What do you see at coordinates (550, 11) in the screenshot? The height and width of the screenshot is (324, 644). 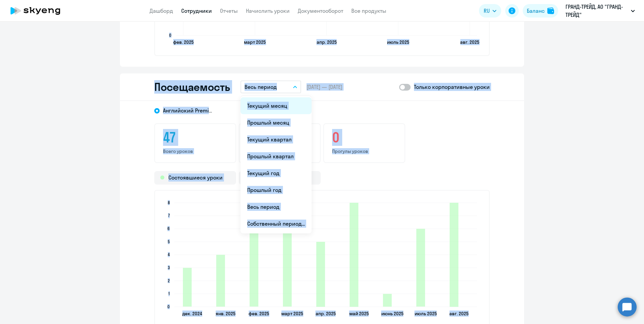 I see `img: balance` at bounding box center [550, 11].